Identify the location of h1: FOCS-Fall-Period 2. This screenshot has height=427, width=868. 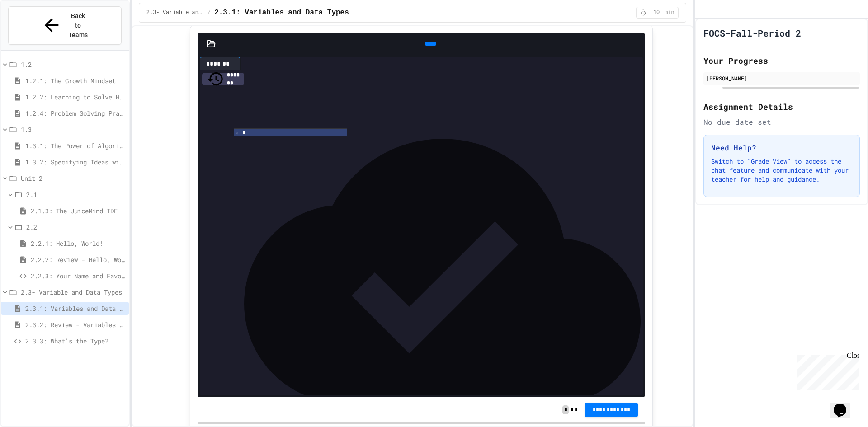
(752, 33).